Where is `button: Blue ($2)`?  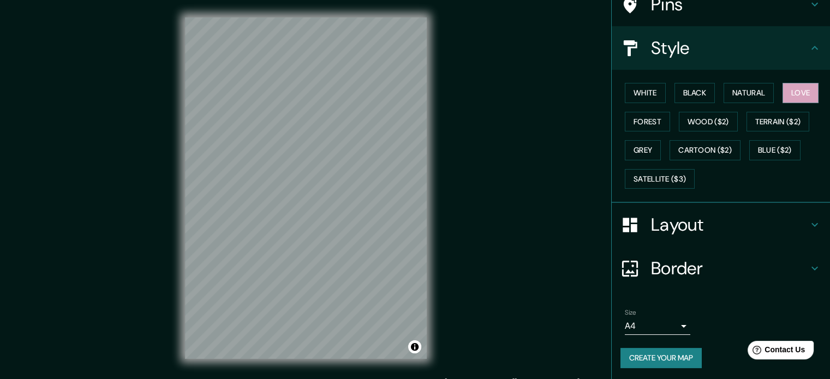 button: Blue ($2) is located at coordinates (775, 150).